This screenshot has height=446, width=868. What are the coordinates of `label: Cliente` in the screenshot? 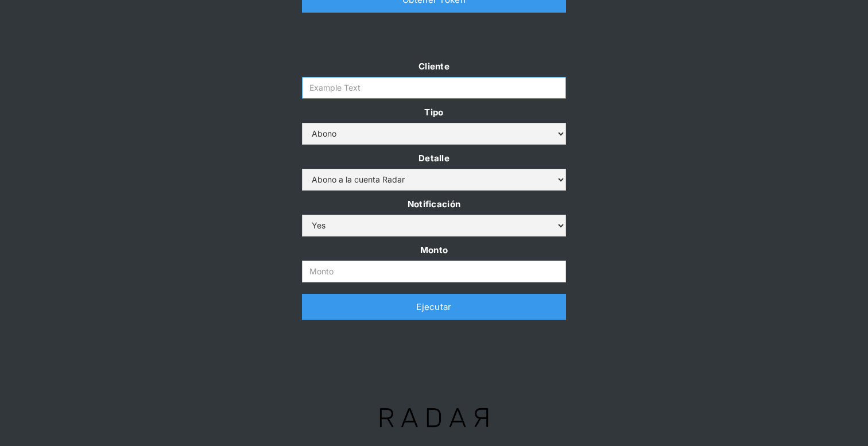 It's located at (434, 66).